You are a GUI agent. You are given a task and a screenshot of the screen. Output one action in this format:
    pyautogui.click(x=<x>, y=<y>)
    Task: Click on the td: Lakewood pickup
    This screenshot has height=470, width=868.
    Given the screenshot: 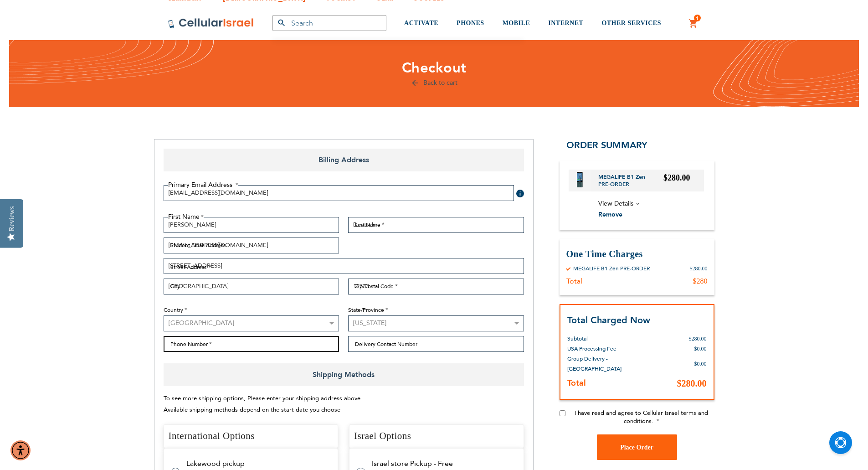 What is the action you would take?
    pyautogui.click(x=256, y=464)
    